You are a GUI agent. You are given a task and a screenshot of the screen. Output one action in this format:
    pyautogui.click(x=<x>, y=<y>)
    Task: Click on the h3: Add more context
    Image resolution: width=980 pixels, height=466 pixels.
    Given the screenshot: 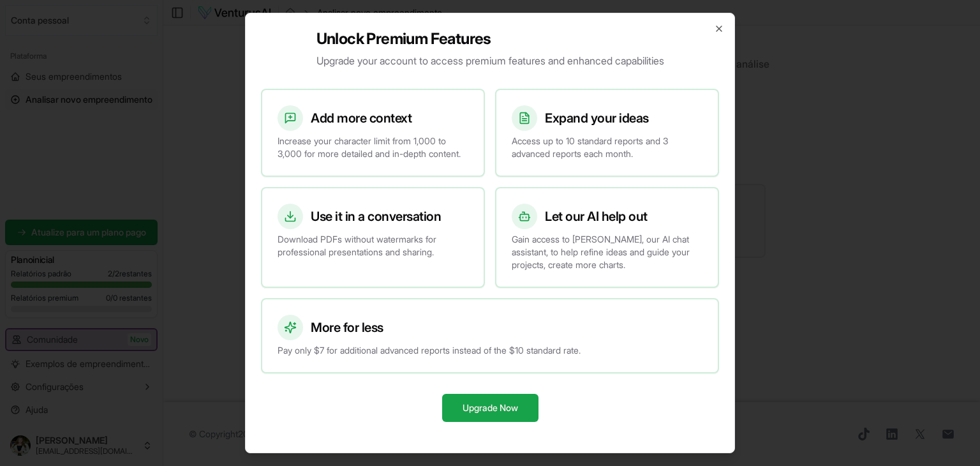 What is the action you would take?
    pyautogui.click(x=361, y=118)
    